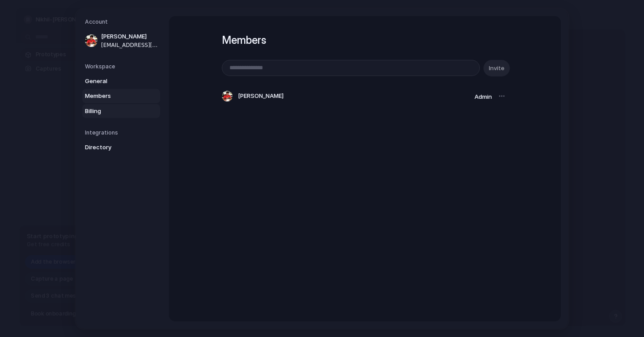  I want to click on span: Members, so click(113, 96).